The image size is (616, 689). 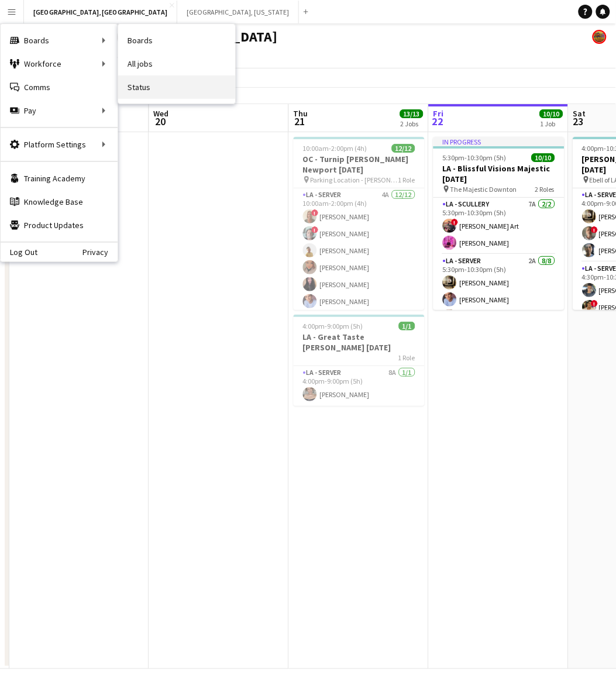 I want to click on div: Boards, so click(x=59, y=41).